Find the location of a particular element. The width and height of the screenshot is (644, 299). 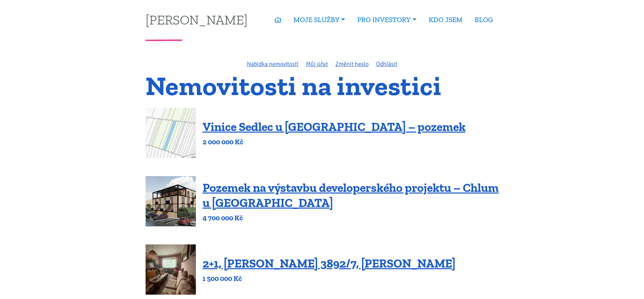

a: BLOG is located at coordinates (484, 19).